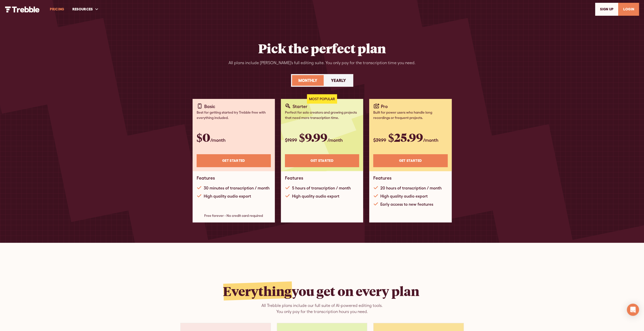 Image resolution: width=644 pixels, height=331 pixels. Describe the element at coordinates (313, 137) in the screenshot. I see `span: $9.99` at that location.